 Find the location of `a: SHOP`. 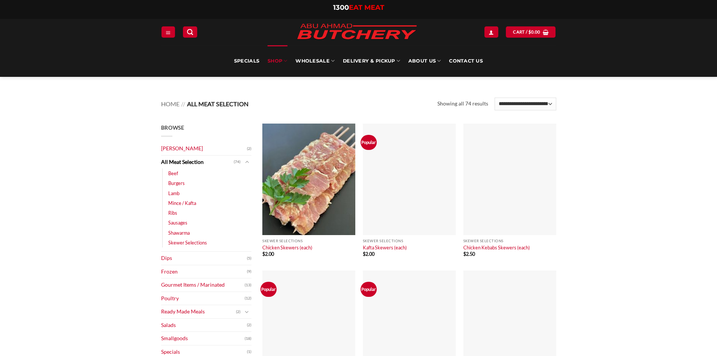

a: SHOP is located at coordinates (278, 61).